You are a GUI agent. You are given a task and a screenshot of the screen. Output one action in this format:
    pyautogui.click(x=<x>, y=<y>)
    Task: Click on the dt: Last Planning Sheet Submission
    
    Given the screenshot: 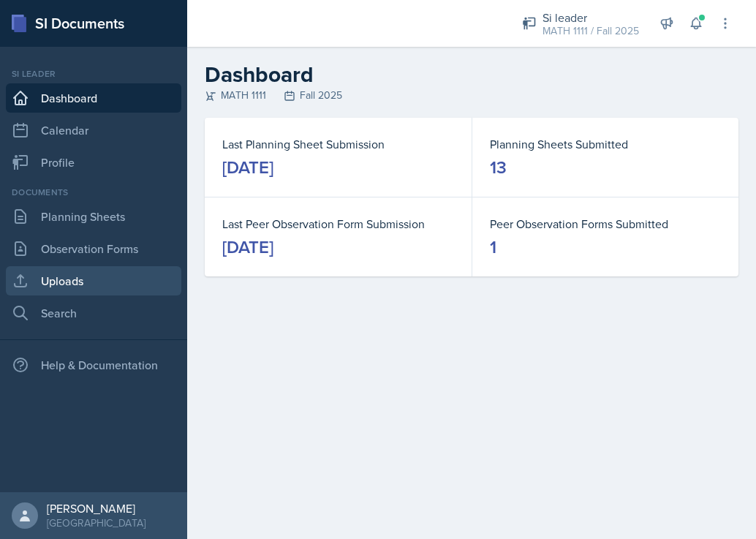 What is the action you would take?
    pyautogui.click(x=338, y=144)
    